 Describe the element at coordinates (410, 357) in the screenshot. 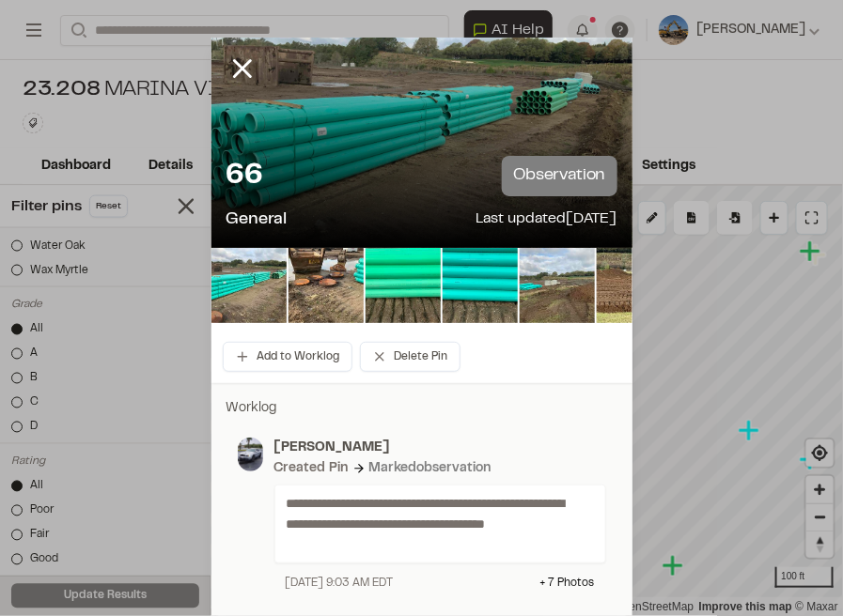

I see `button: Delete Pin` at that location.